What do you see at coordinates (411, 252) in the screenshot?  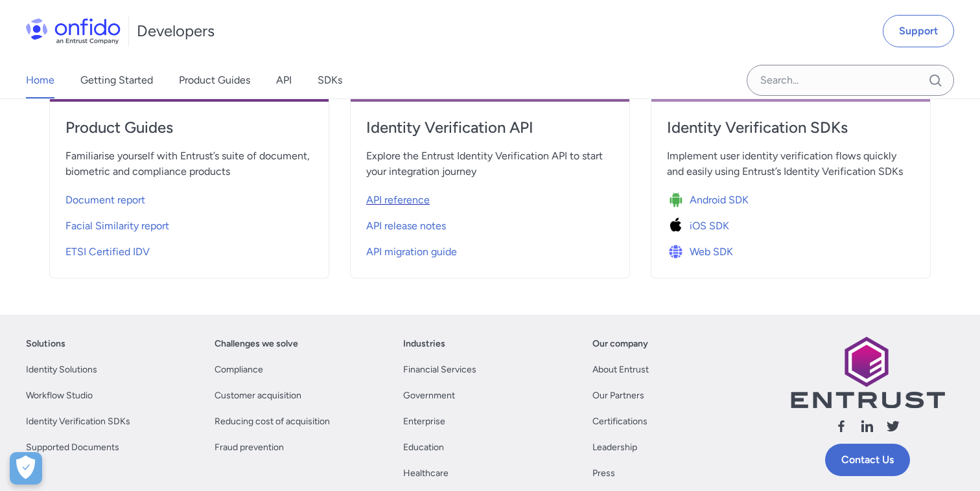 I see `span: API migration guide` at bounding box center [411, 252].